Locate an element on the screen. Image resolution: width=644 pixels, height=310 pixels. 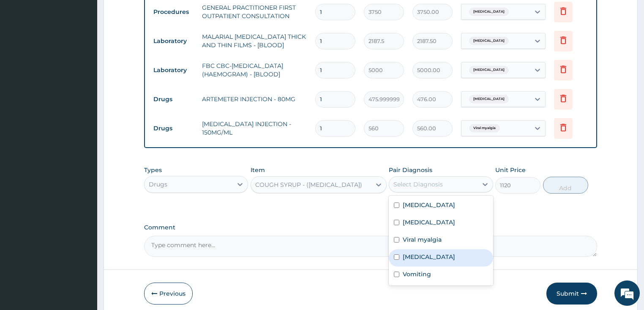
div: Drugs is located at coordinates (158, 185).